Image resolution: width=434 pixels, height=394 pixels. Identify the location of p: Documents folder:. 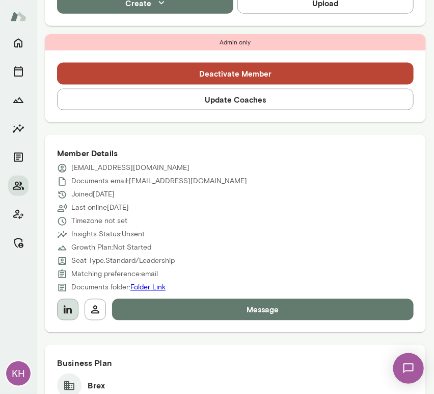
(118, 288).